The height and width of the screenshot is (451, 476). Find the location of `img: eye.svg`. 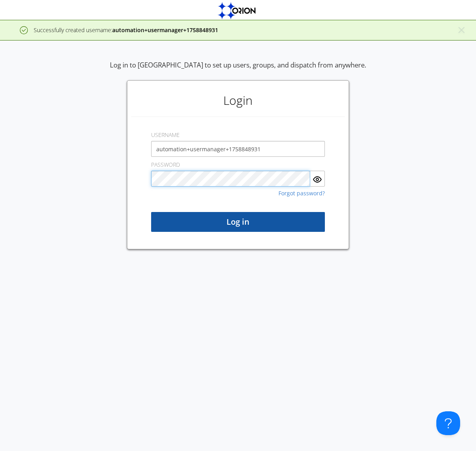

img: eye.svg is located at coordinates (317, 180).